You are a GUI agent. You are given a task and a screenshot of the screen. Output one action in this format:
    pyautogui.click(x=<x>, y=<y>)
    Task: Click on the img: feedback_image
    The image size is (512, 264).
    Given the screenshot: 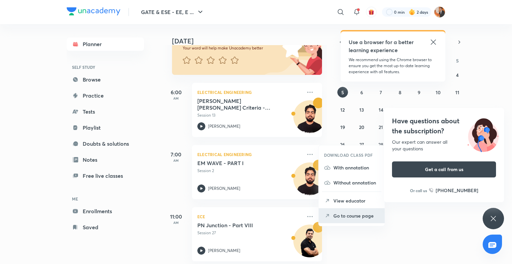 What is the action you would take?
    pyautogui.click(x=291, y=48)
    